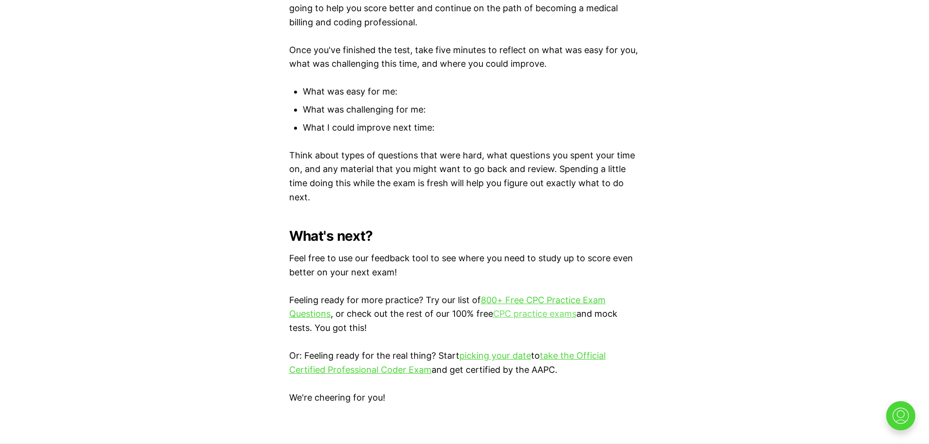  What do you see at coordinates (465, 58) in the screenshot?
I see `p: Once you've finished the test, take five minutes to reflect on what was easy for you, what was ch...` at bounding box center [465, 58].